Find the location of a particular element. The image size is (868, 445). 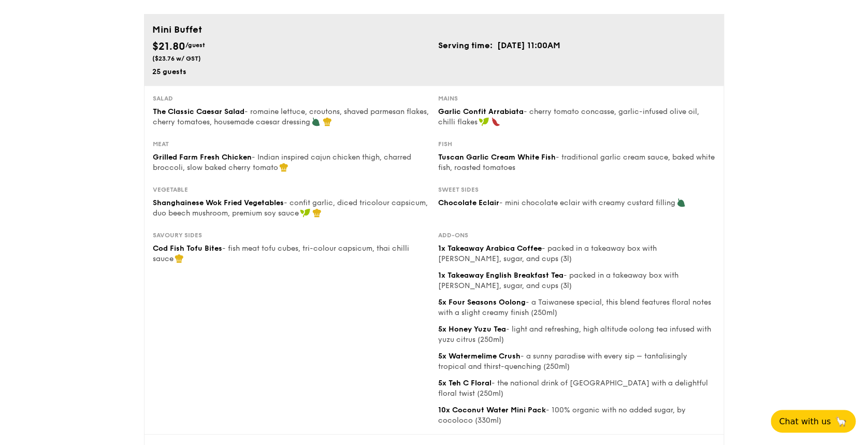

div: Savoury sides is located at coordinates (291, 235).